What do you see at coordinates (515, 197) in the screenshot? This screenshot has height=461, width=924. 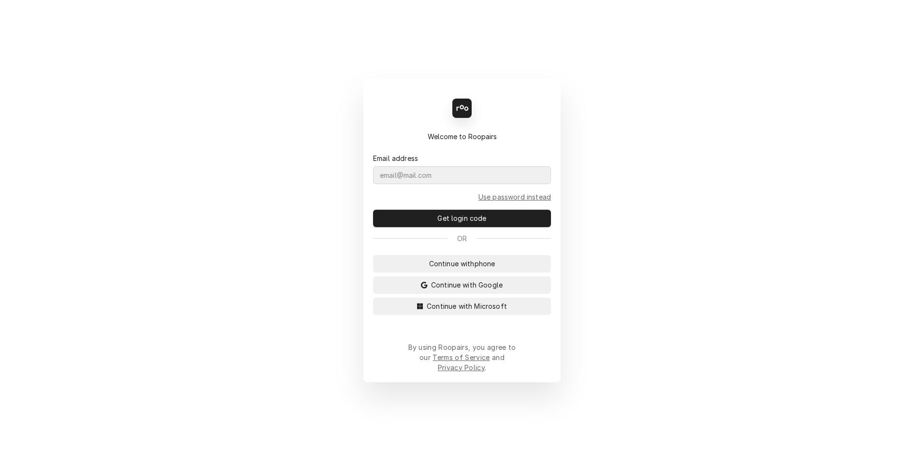 I see `a: Go to Email and password form` at bounding box center [515, 197].